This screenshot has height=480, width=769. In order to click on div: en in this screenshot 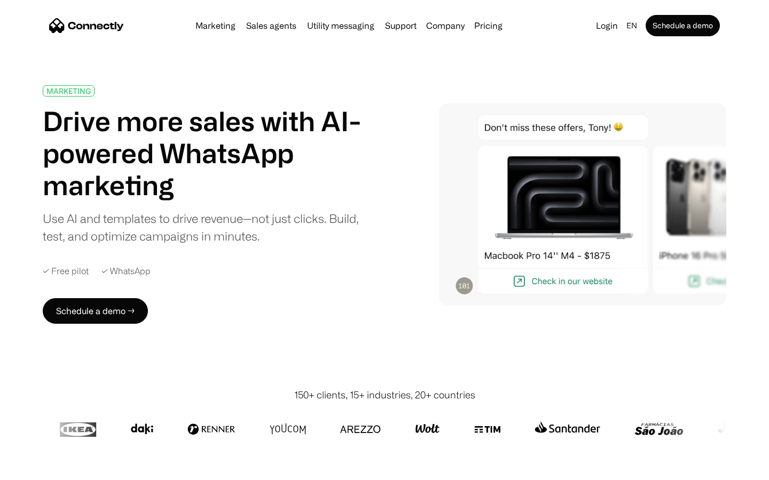, I will do `click(631, 26)`.